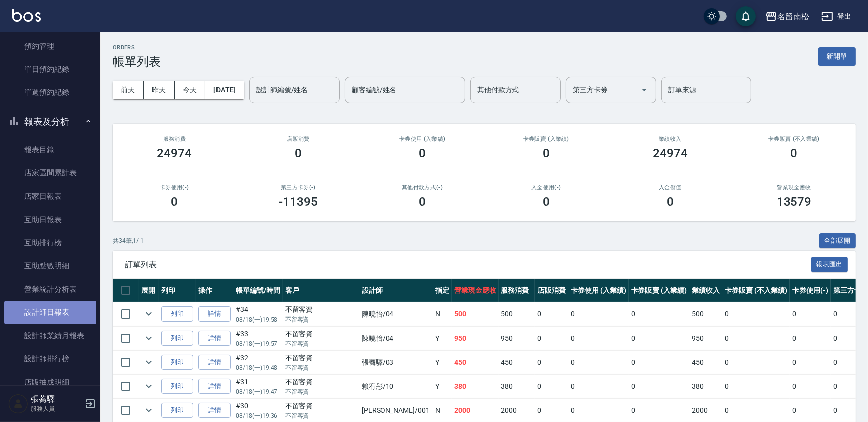 This screenshot has width=868, height=422. What do you see at coordinates (258, 314) in the screenshot?
I see `td: #34` at bounding box center [258, 314].